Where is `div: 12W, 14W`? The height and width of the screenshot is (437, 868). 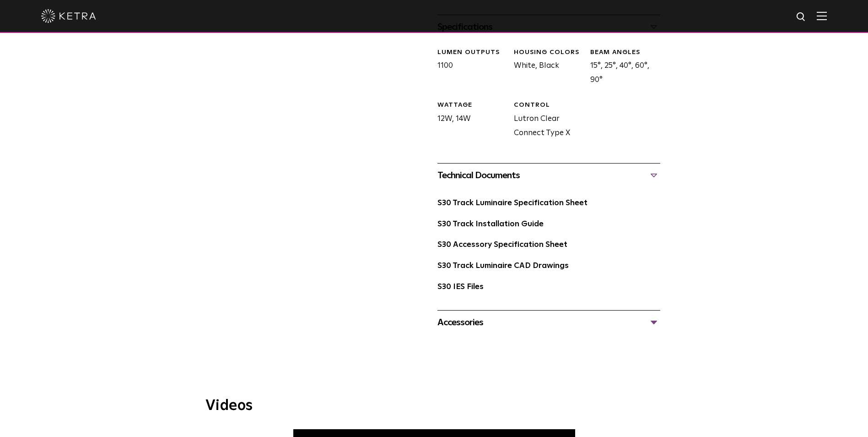 div: 12W, 14W is located at coordinates (469, 120).